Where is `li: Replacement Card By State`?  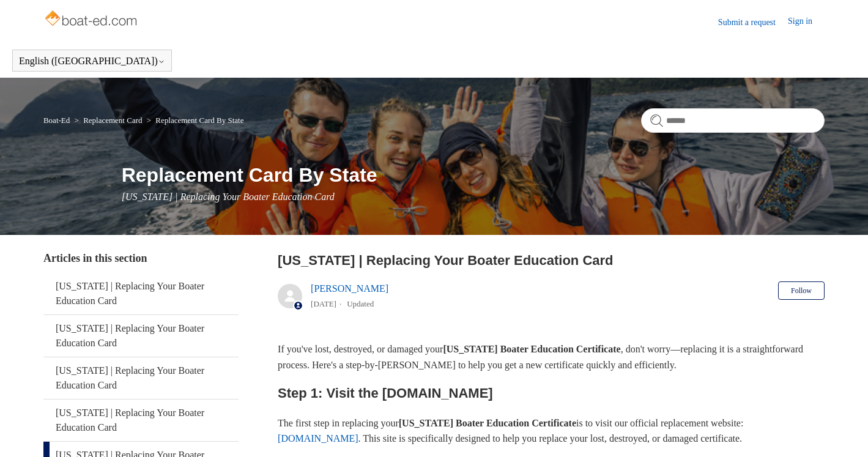
li: Replacement Card By State is located at coordinates (194, 120).